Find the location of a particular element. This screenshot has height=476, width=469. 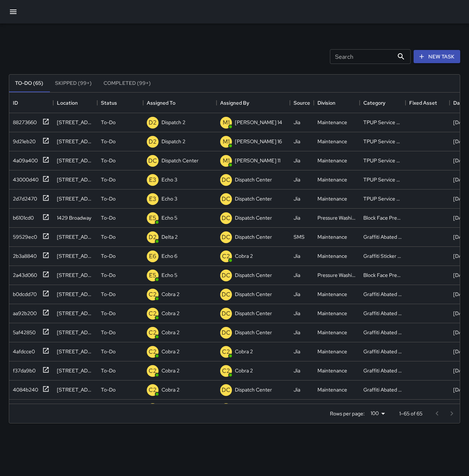

div: Source is located at coordinates (302, 103).